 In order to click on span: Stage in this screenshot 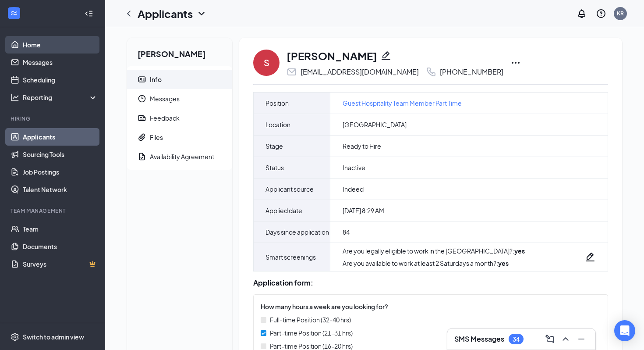, I will do `click(274, 146)`.